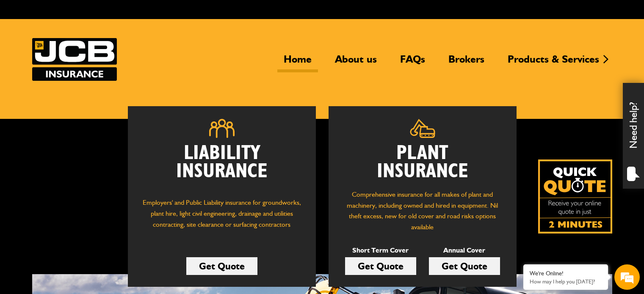  Describe the element at coordinates (566, 273) in the screenshot. I see `div: We're Online!` at that location.